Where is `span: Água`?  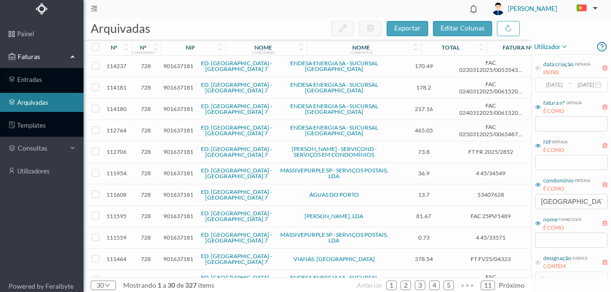 span: Água is located at coordinates (556, 195).